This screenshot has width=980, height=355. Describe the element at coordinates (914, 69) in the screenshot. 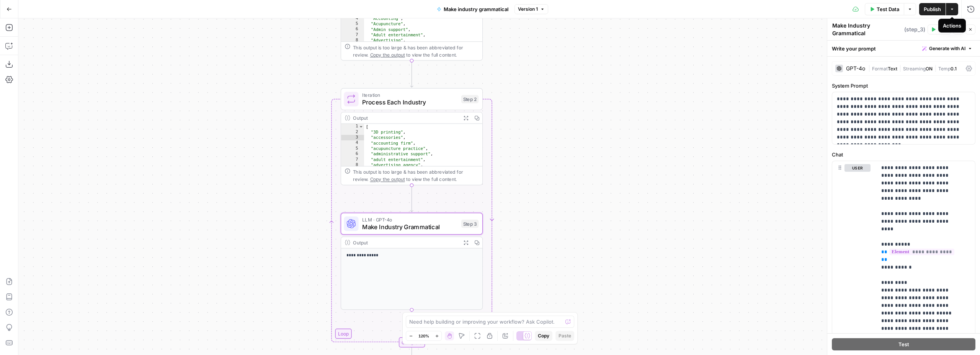

I see `span: Streaming` at that location.